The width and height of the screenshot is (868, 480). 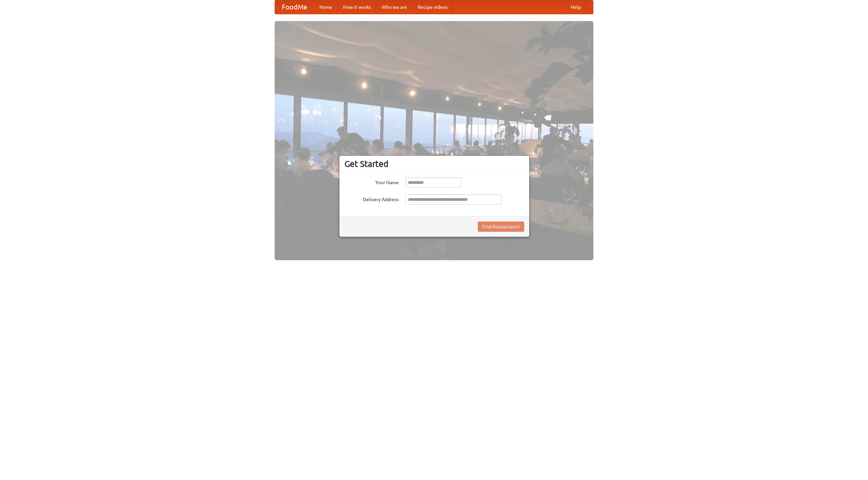 I want to click on button: Find Restaurants!, so click(x=501, y=226).